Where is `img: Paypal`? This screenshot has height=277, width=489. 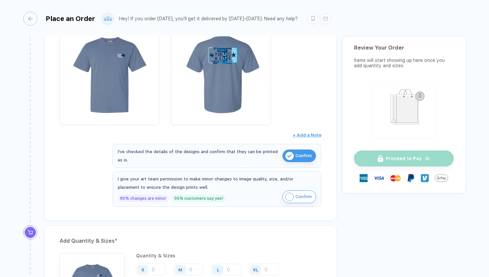 img: Paypal is located at coordinates (411, 178).